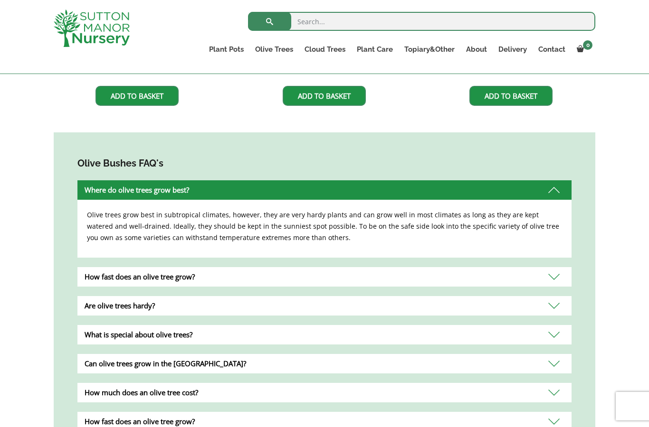 This screenshot has width=649, height=427. What do you see at coordinates (512, 49) in the screenshot?
I see `a: Delivery` at bounding box center [512, 49].